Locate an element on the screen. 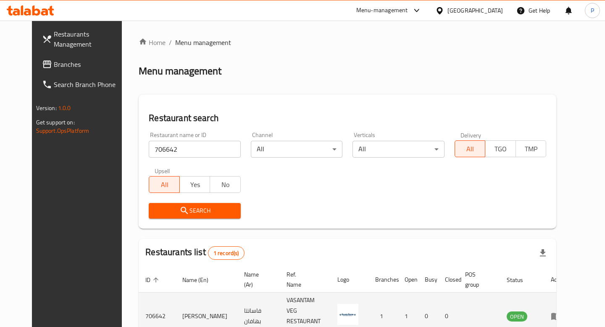  div: Export file is located at coordinates (543, 253).